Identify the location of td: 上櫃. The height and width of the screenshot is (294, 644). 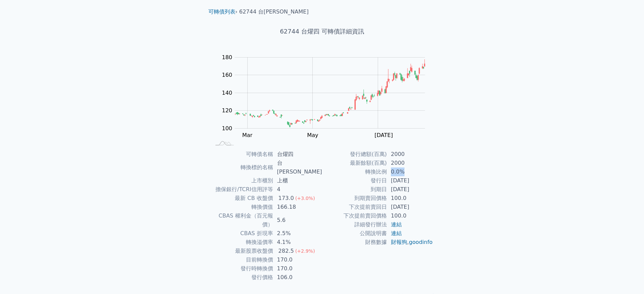
(297, 181).